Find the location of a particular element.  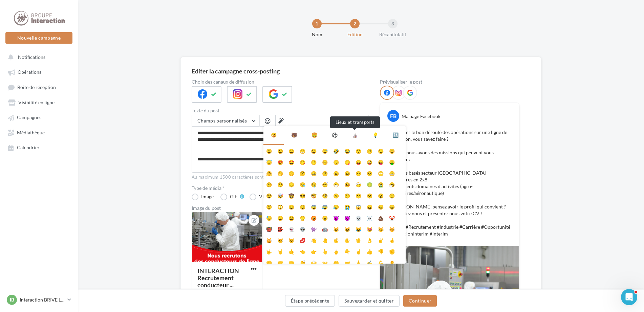

a: Calendrier is located at coordinates (39, 147).